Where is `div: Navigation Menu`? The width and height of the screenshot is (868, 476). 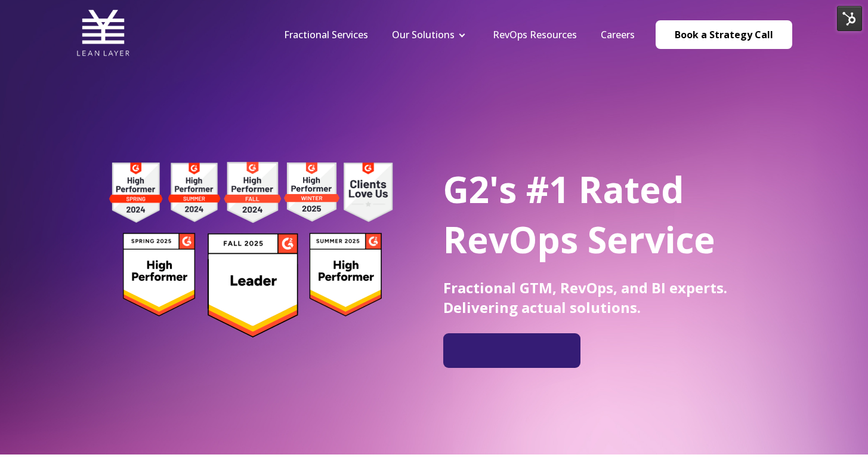
div: Navigation Menu is located at coordinates (459, 34).